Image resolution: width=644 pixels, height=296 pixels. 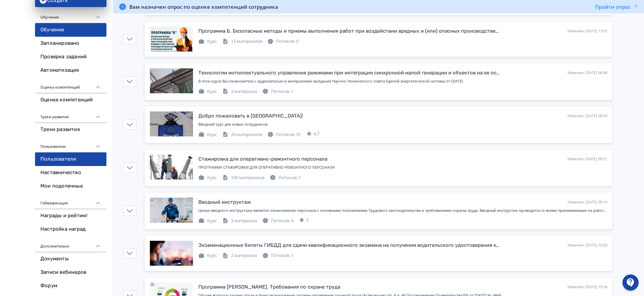 I want to click on a: Форум, so click(x=71, y=286).